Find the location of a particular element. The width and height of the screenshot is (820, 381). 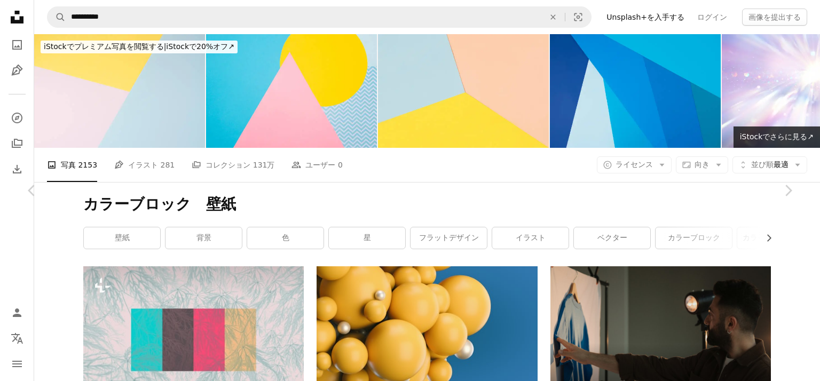

span: iStockで20%オフ ↗ is located at coordinates (139, 46).